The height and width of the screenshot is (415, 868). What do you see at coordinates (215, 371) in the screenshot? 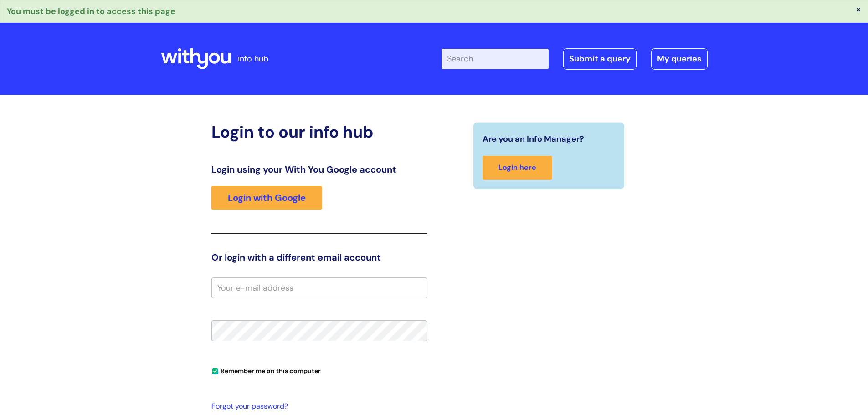
I see `input: Remember me on this computer` at bounding box center [215, 371].